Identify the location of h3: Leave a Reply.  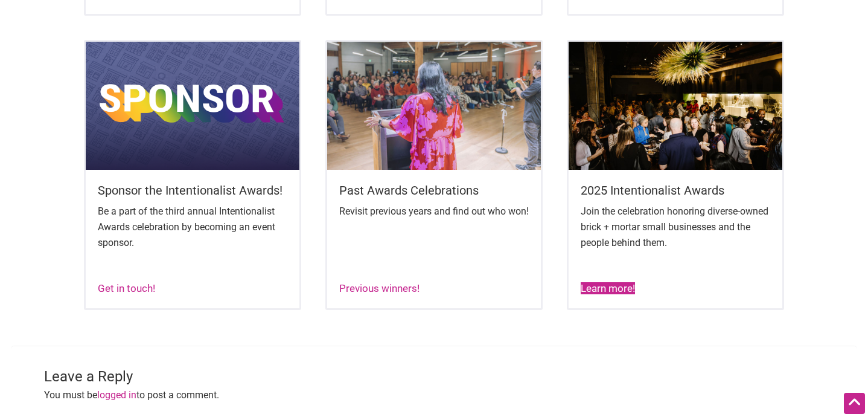
(434, 377).